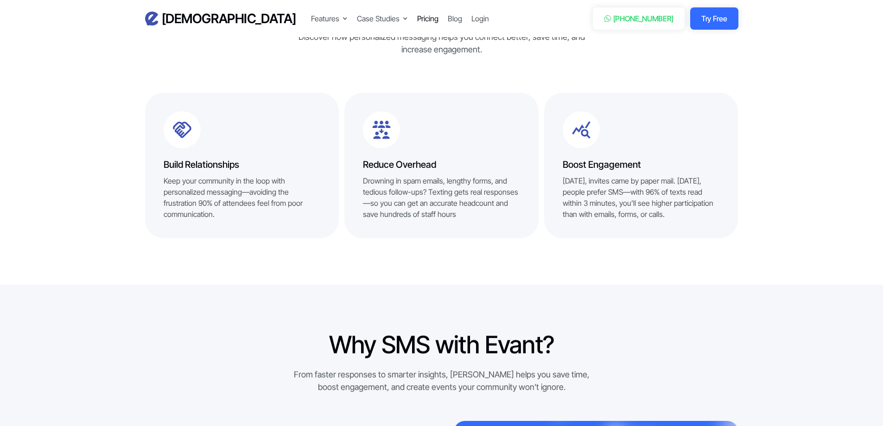 This screenshot has width=883, height=426. I want to click on h2: Why SMS with Evant?, so click(441, 345).